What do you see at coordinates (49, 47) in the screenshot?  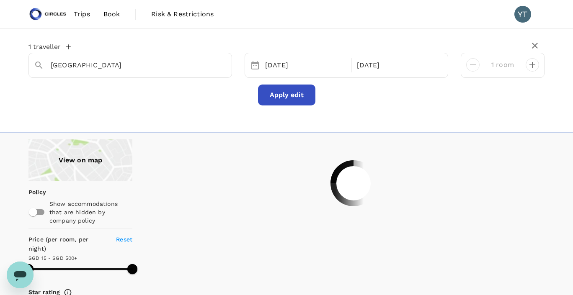 I see `button: 1 traveller` at bounding box center [49, 47].